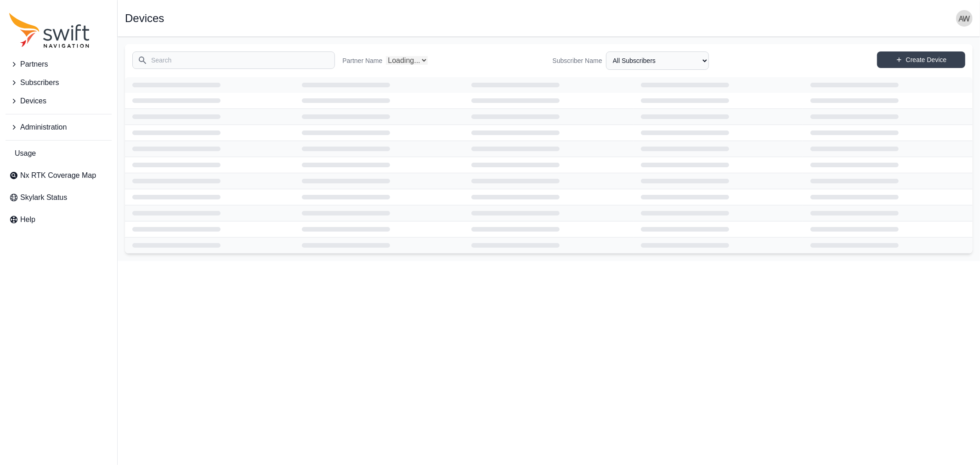 The height and width of the screenshot is (465, 980). I want to click on span: Skylark Status, so click(43, 198).